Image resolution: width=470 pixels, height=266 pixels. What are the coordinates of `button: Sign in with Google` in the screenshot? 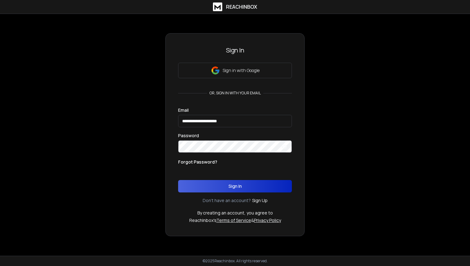 It's located at (235, 71).